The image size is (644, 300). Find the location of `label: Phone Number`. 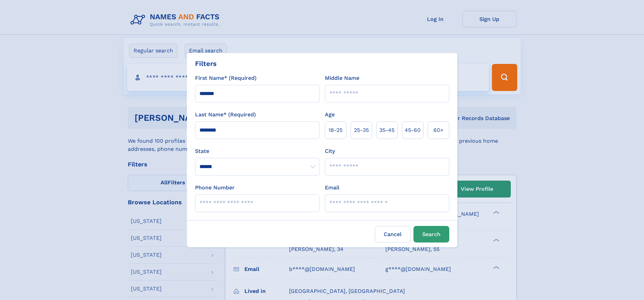

label: Phone Number is located at coordinates (215, 188).